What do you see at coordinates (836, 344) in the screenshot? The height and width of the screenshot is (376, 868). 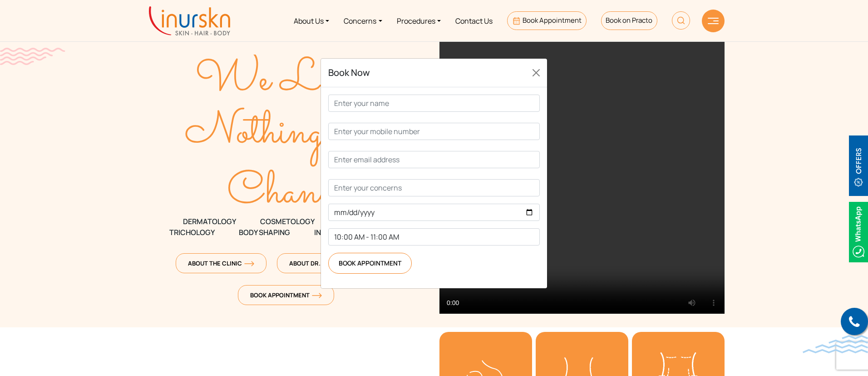 I see `img: bluewave` at bounding box center [836, 344].